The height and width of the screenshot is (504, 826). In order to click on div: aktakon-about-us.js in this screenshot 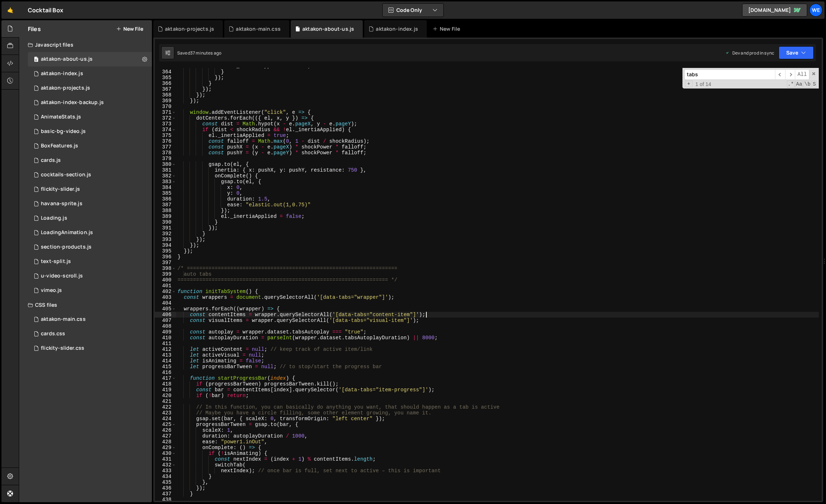, I will do `click(67, 60)`.